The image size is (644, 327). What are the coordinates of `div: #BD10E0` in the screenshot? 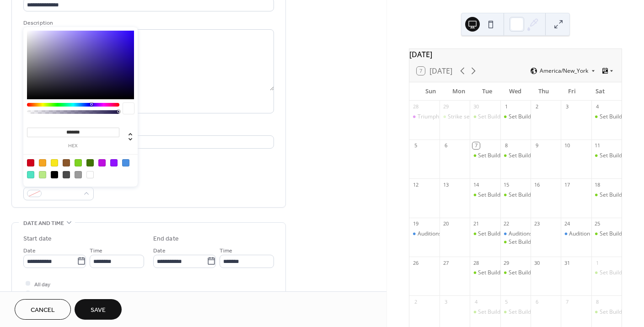 It's located at (102, 163).